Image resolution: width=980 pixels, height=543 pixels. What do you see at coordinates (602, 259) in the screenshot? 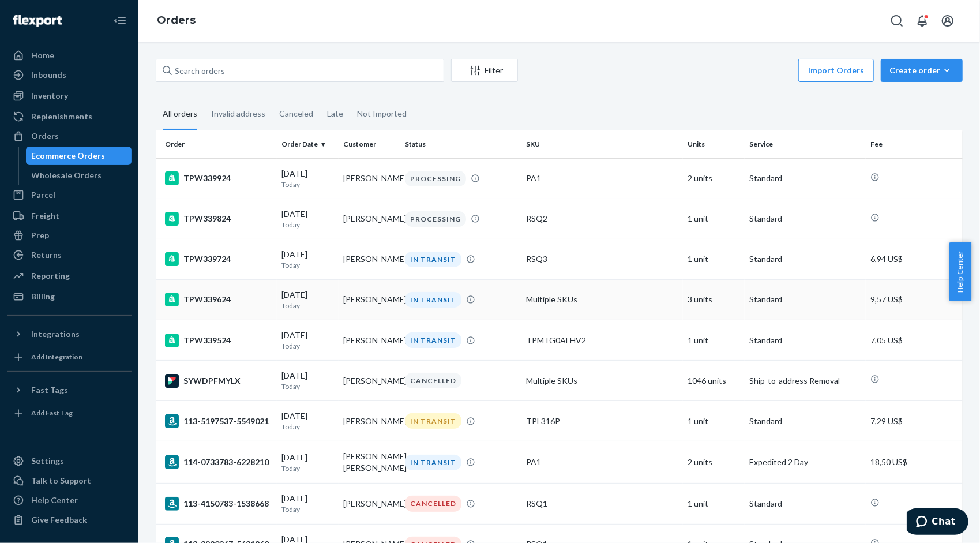
I see `div: RSQ3` at bounding box center [602, 259].